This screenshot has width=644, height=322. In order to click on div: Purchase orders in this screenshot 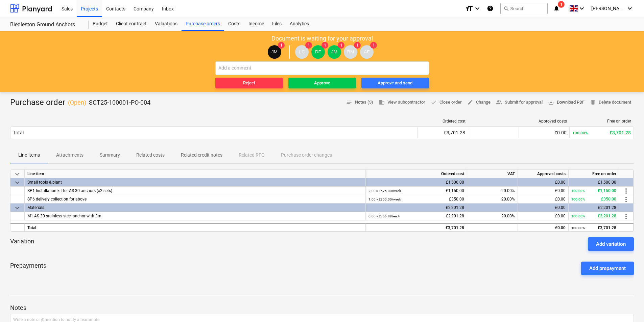, I will do `click(203, 24)`.